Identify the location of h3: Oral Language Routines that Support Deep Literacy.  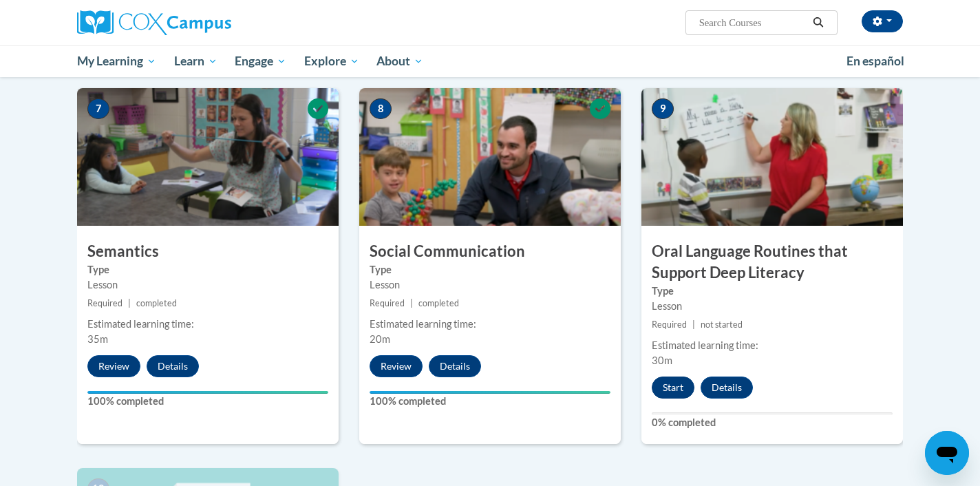
(772, 262).